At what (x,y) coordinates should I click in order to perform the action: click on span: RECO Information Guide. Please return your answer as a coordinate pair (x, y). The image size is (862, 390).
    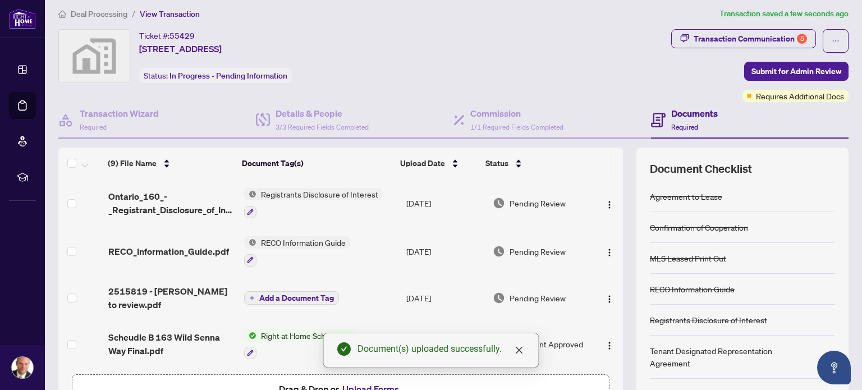
    Looking at the image, I should click on (303, 242).